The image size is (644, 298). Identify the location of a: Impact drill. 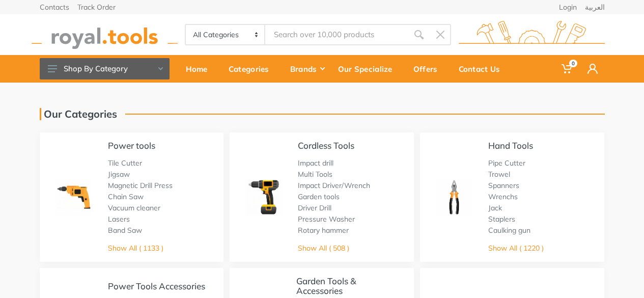
(316, 163).